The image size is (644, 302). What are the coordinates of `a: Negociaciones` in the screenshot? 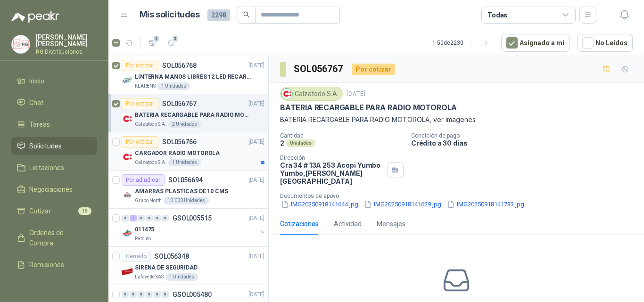 It's located at (54, 190).